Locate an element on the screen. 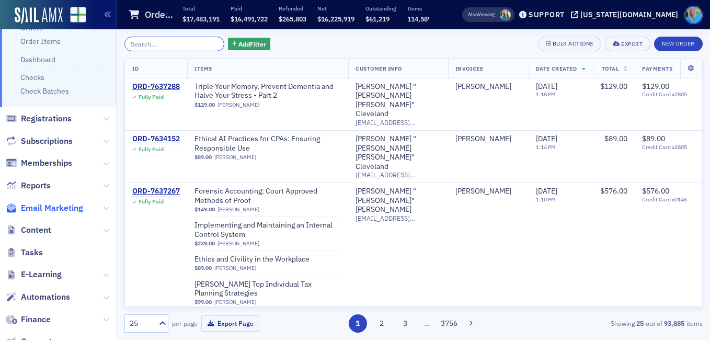 The width and height of the screenshot is (710, 340). a: Reports is located at coordinates (28, 186).